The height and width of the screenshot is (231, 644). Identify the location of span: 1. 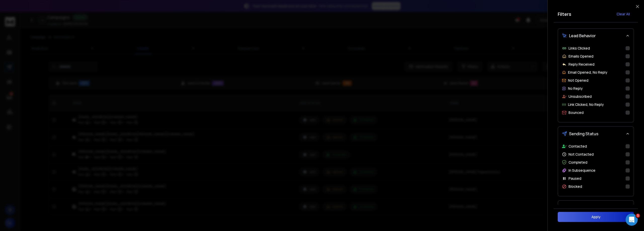
(638, 216).